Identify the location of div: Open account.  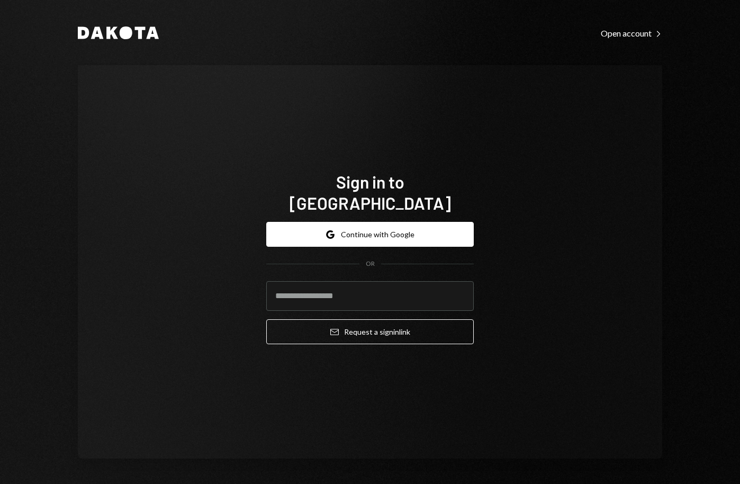
(632, 33).